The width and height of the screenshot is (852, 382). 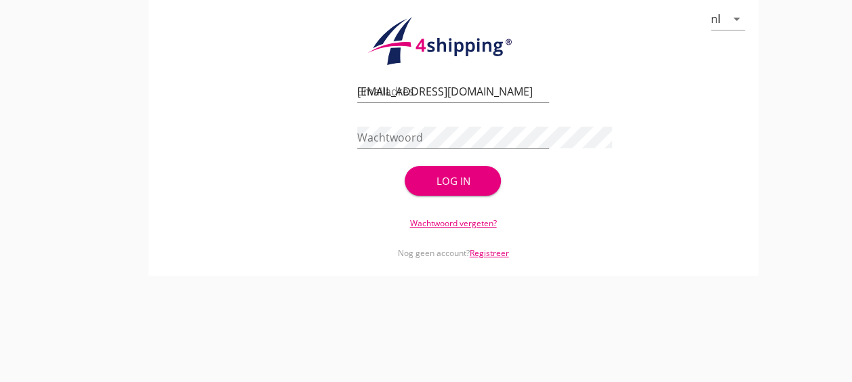 I want to click on button: Log in, so click(x=453, y=181).